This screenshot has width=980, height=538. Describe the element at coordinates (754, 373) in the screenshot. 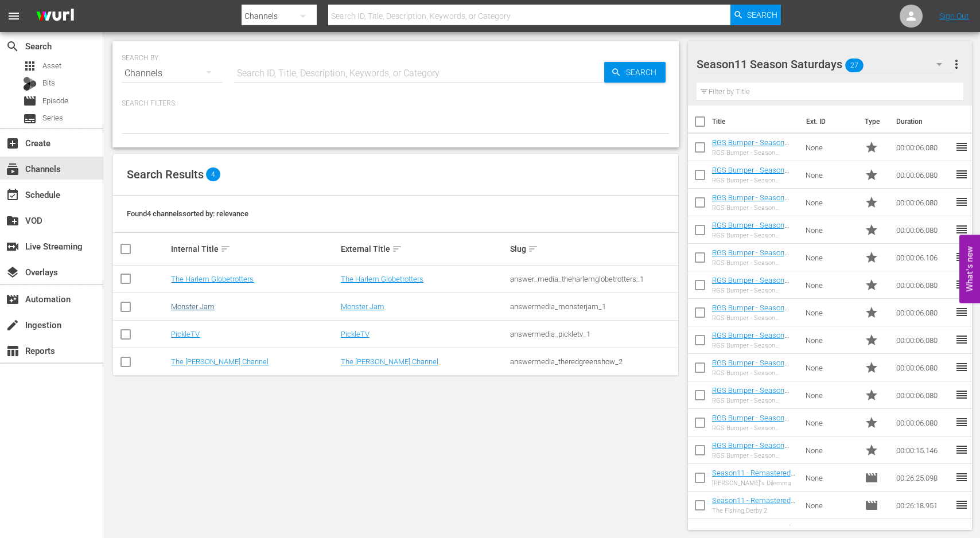

I see `div: RGS Bumper - Season Saturdays - Don't Go Far` at that location.